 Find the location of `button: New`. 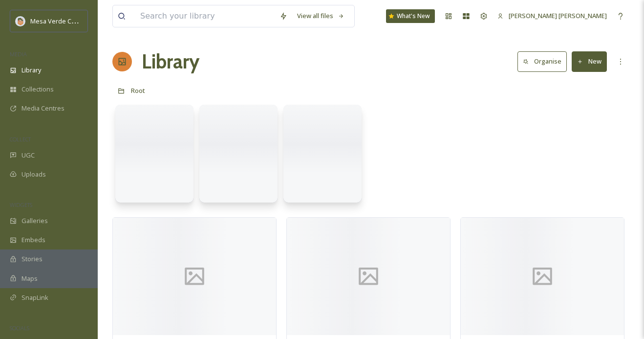

button: New is located at coordinates (589, 61).